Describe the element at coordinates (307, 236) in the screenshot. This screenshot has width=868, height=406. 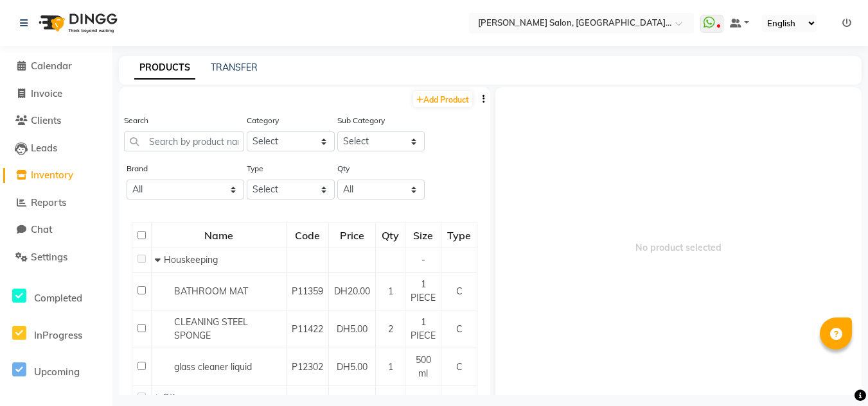
I see `div: Code` at that location.